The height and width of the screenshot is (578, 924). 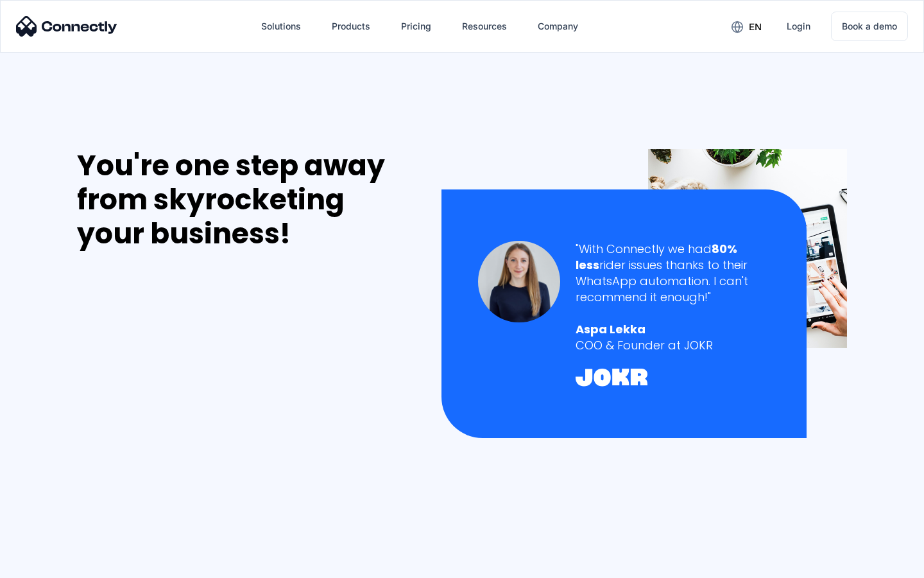 I want to click on div: Products, so click(x=351, y=26).